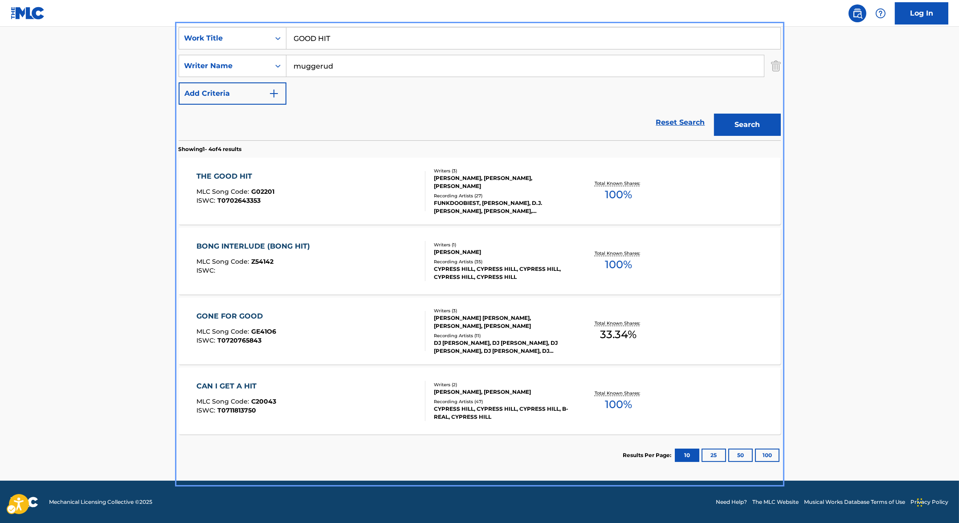  What do you see at coordinates (648, 455) in the screenshot?
I see `p: Results Per Page:` at bounding box center [648, 455].